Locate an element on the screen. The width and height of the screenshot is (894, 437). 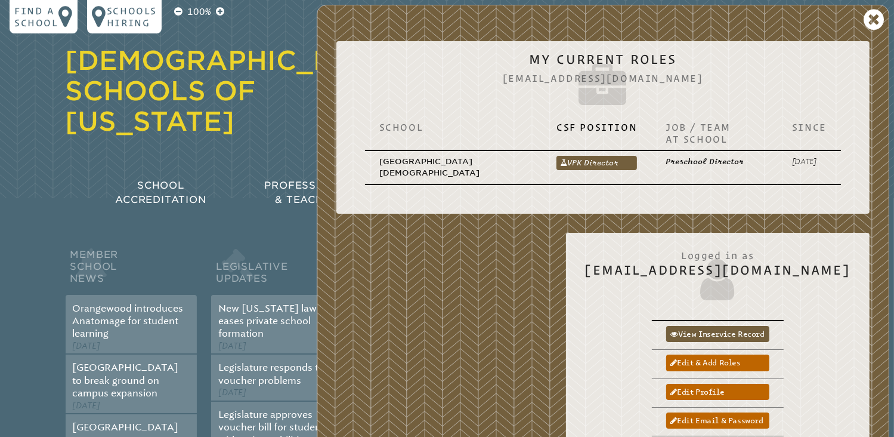
span: Professional Development & Teacher Certification is located at coordinates (351, 192).